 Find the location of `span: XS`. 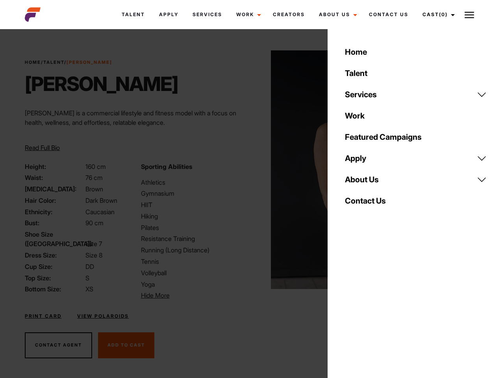

span: XS is located at coordinates (89, 289).